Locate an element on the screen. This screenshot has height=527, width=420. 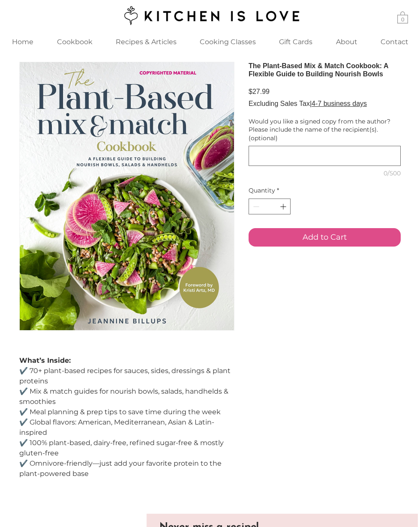
img: Kitchen is Love logo is located at coordinates (210, 15).